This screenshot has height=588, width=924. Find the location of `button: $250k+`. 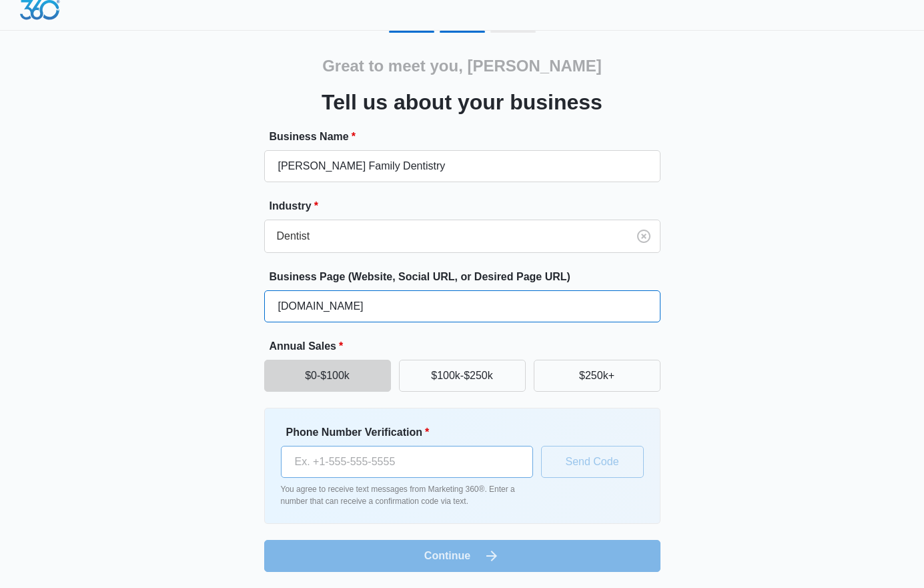

button: $250k+ is located at coordinates (597, 376).